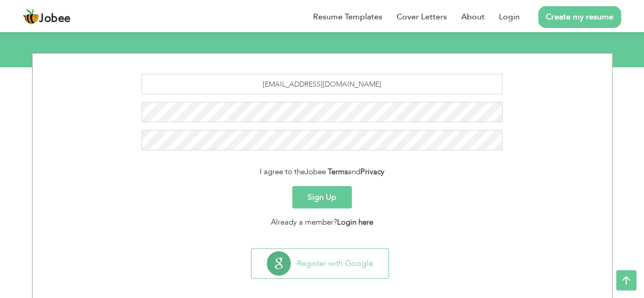 This screenshot has height=298, width=644. What do you see at coordinates (47, 17) in the screenshot?
I see `a: Jobee` at bounding box center [47, 17].